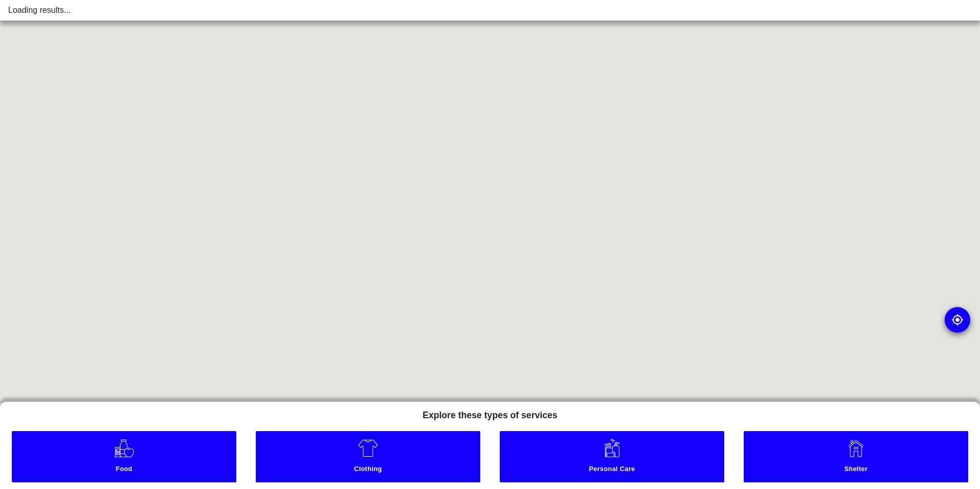 The width and height of the screenshot is (980, 489). I want to click on img: Food, so click(124, 448).